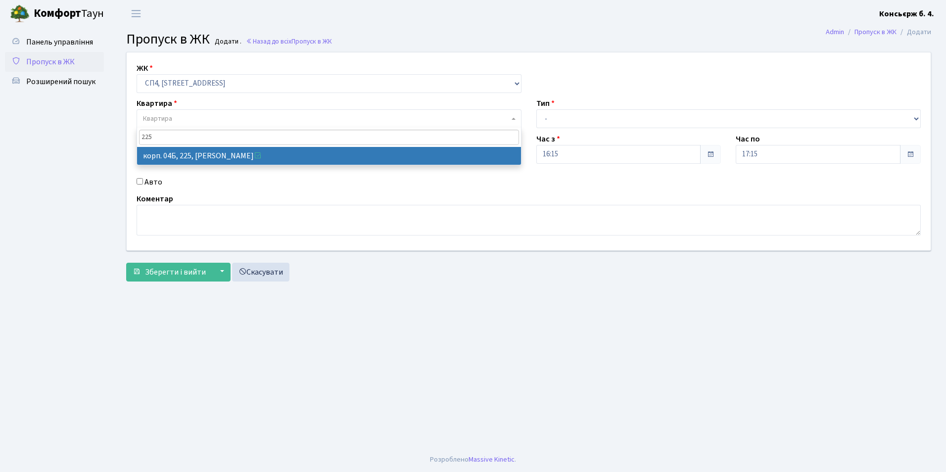  What do you see at coordinates (157, 103) in the screenshot?
I see `label: Квартира` at bounding box center [157, 103].